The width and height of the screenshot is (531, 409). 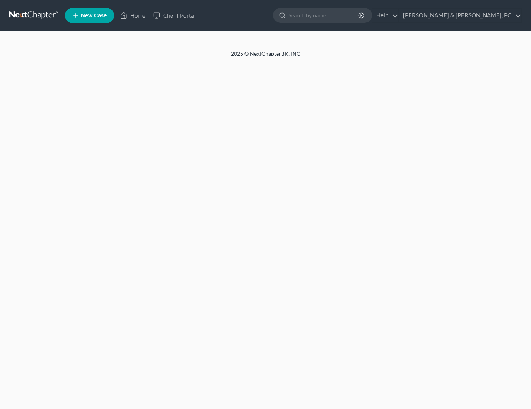 I want to click on span: New Case, so click(x=94, y=15).